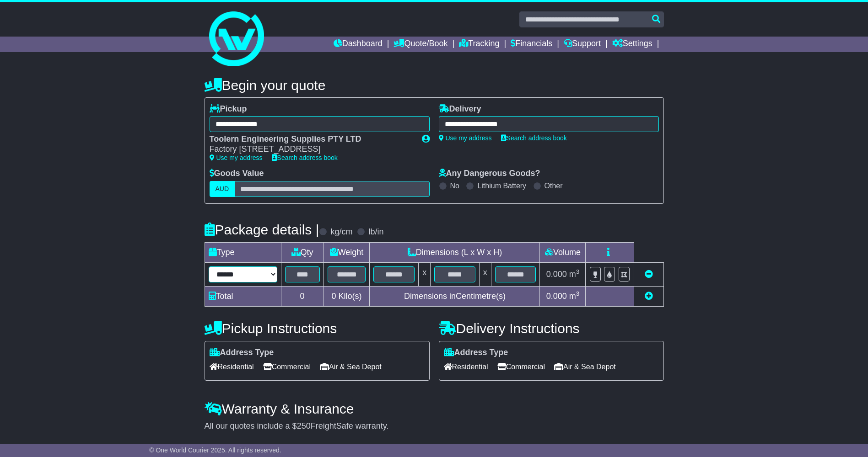 This screenshot has width=868, height=457. Describe the element at coordinates (215, 450) in the screenshot. I see `span: © One World Courier 2025. All rights reserved.` at that location.